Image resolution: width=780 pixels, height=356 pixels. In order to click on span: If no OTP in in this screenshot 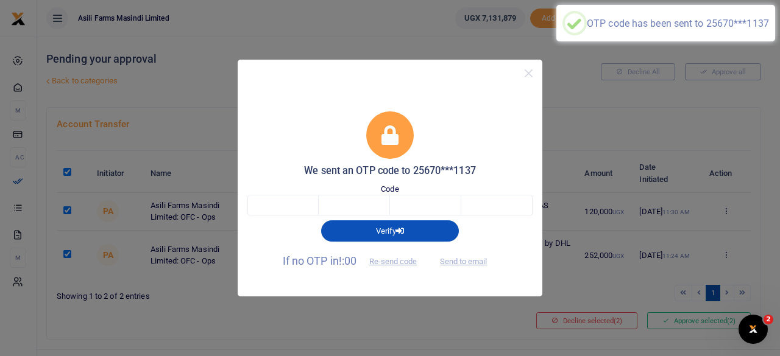, I will do `click(355, 261)`.